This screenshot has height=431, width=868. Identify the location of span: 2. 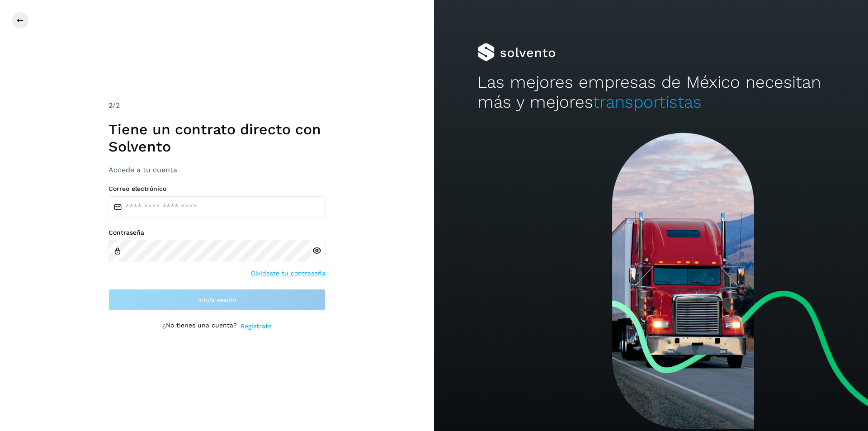
(110, 105).